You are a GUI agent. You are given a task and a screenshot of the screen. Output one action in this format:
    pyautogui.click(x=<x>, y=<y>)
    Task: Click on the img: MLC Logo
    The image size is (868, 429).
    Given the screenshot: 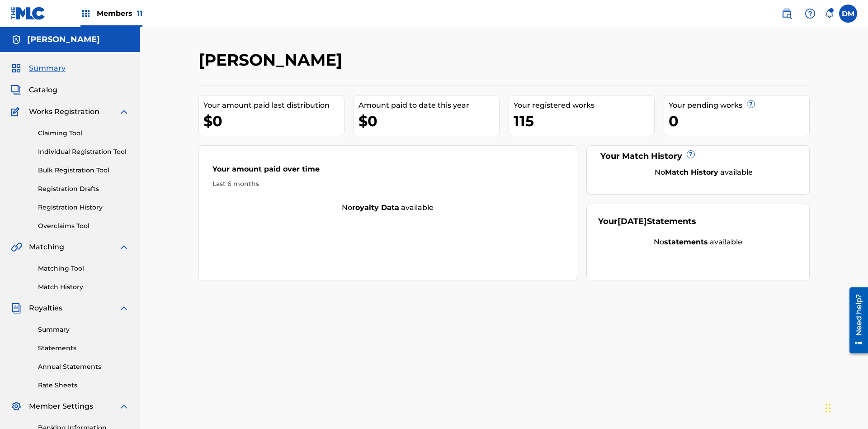 What is the action you would take?
    pyautogui.click(x=28, y=13)
    